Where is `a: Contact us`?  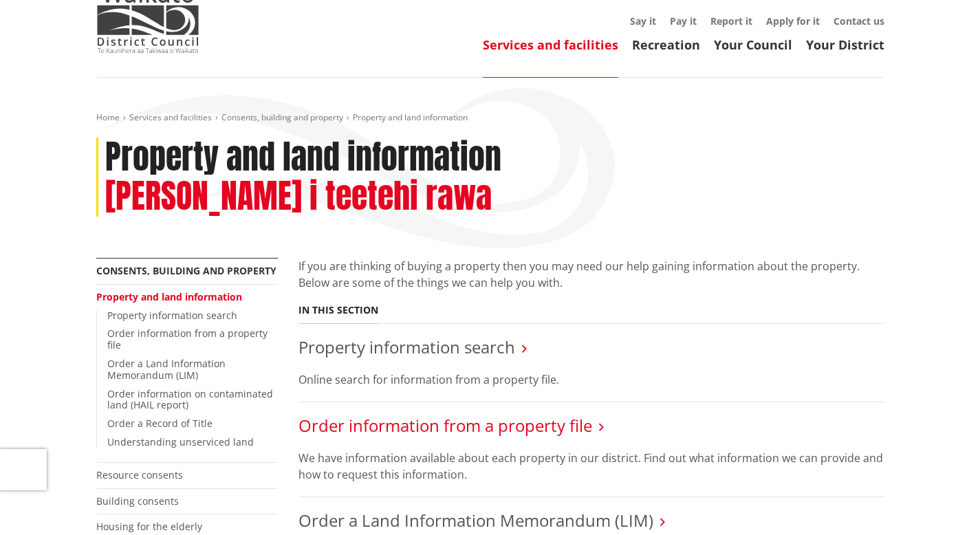
a: Contact us is located at coordinates (860, 21).